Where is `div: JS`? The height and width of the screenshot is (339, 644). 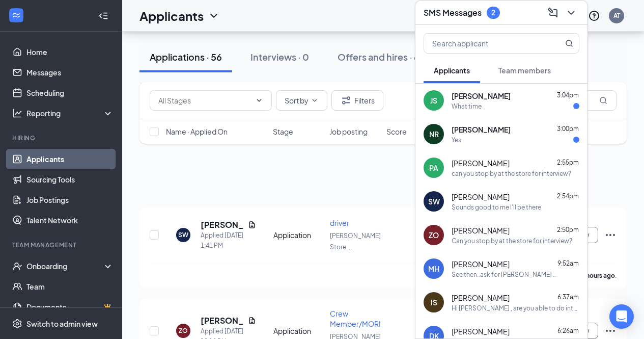
div: JS is located at coordinates (434, 101).